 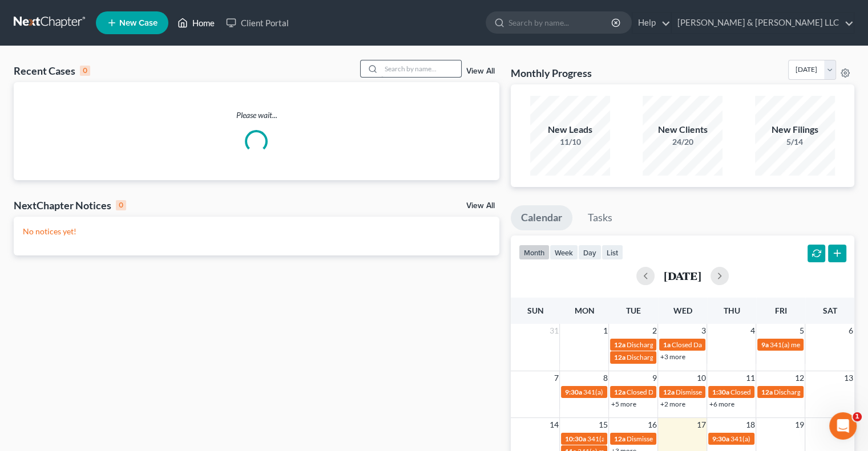 What do you see at coordinates (570, 130) in the screenshot?
I see `div: New Leads` at bounding box center [570, 130].